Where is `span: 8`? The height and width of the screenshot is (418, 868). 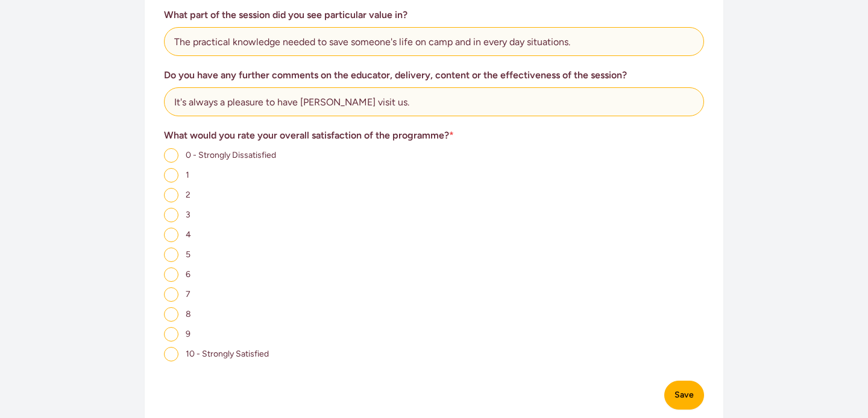
span: 8 is located at coordinates (188, 314).